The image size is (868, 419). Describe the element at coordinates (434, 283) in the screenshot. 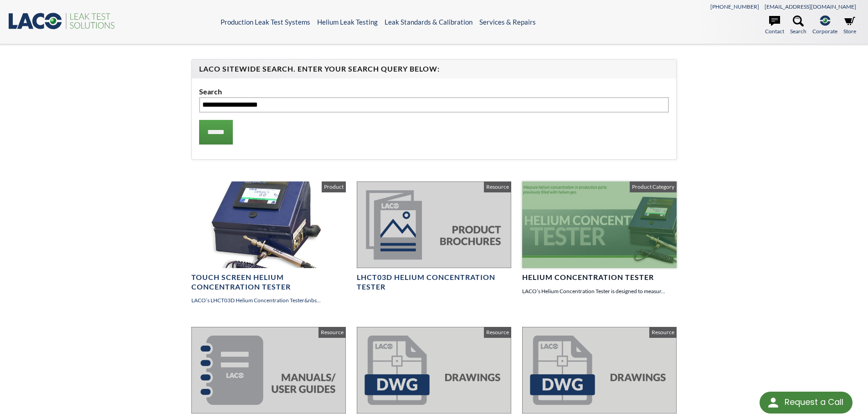

I see `h4: LHCT03D Helium Concentration Tester` at that location.